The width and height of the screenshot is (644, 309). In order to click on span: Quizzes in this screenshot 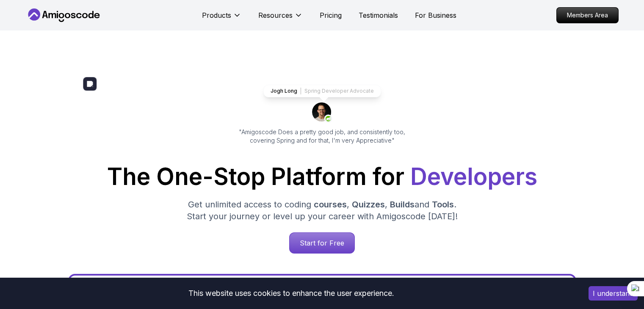, I will do `click(368, 205)`.